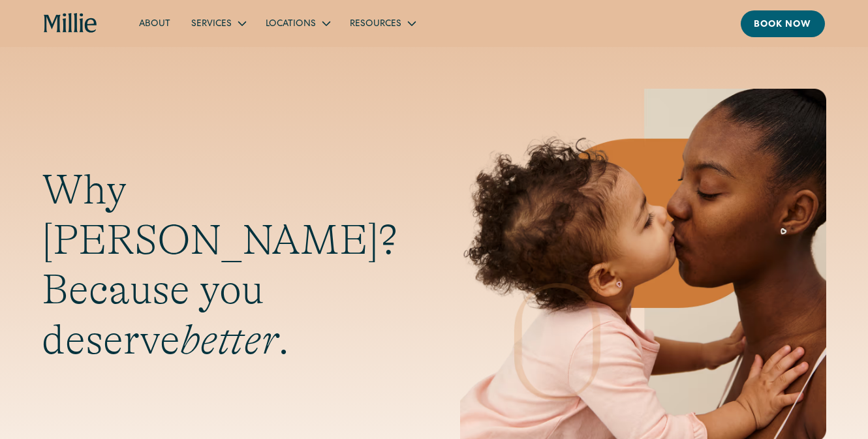  Describe the element at coordinates (71, 23) in the screenshot. I see `a: home` at that location.